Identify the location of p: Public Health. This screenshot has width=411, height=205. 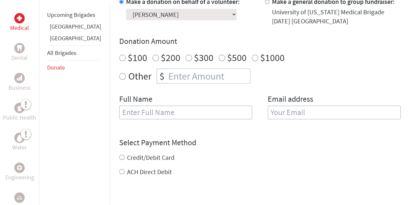
(19, 118).